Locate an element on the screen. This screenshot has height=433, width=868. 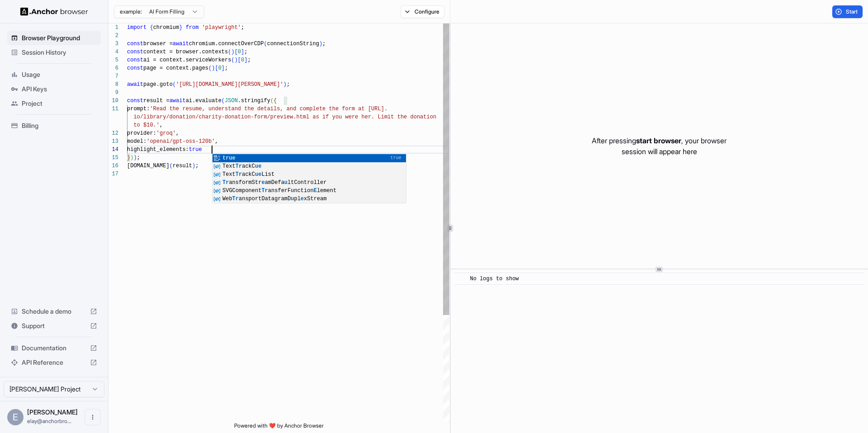
div: 7 is located at coordinates (114, 76).